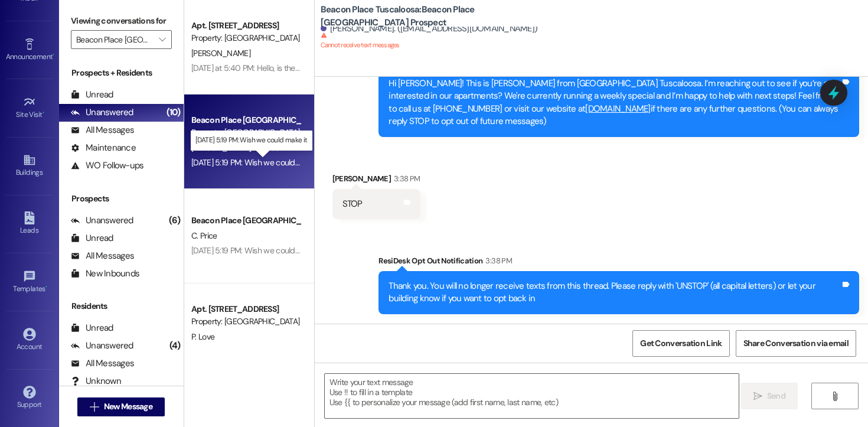  I want to click on a: Account, so click(30, 340).